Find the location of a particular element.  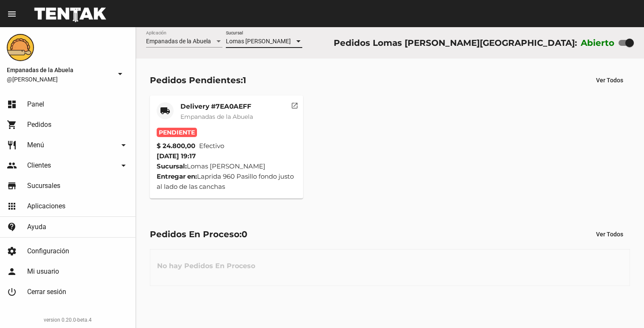

strong: $ 24.800,00 is located at coordinates (176, 146).